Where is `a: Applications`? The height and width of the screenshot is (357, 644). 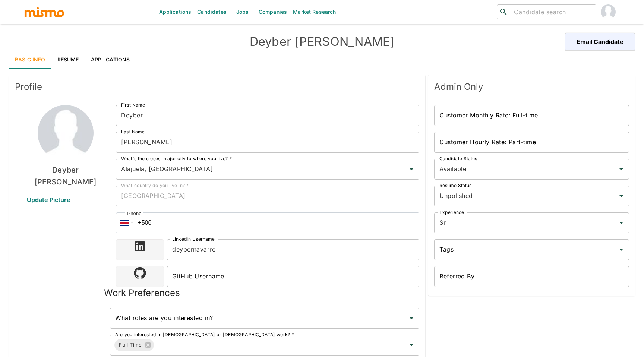 a: Applications is located at coordinates (110, 60).